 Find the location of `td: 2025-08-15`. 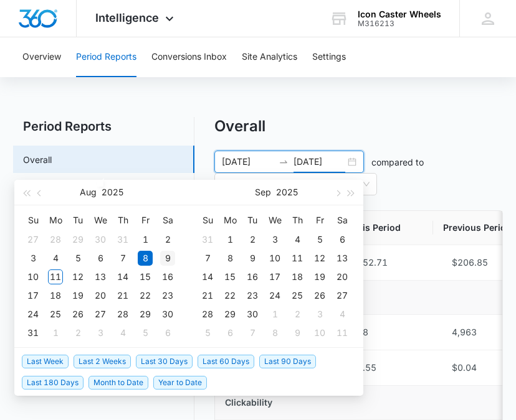

td: 2025-08-15 is located at coordinates (145, 277).